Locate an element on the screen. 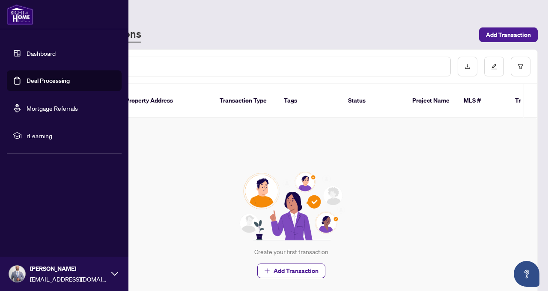  button: Open asap is located at coordinates (527, 273).